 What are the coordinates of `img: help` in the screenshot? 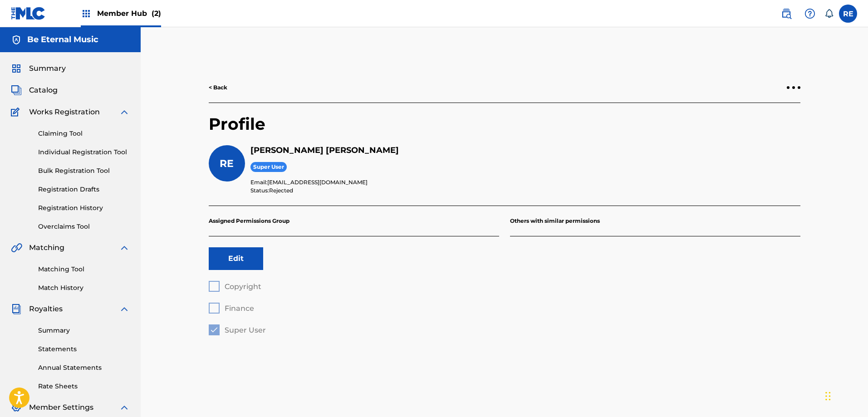 It's located at (810, 13).